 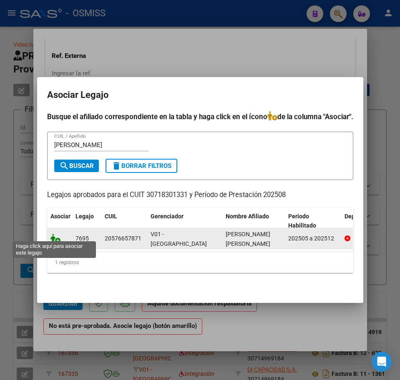 What do you see at coordinates (141, 166) in the screenshot?
I see `button: Borrar Filtros` at bounding box center [141, 166].